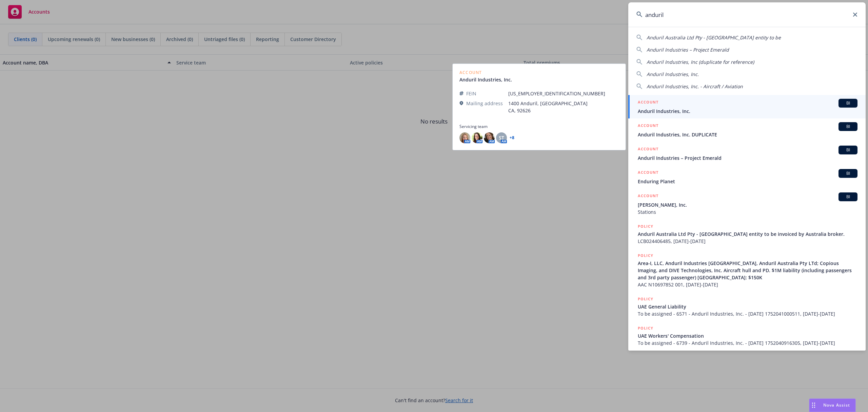 The height and width of the screenshot is (412, 868). What do you see at coordinates (748, 135) in the screenshot?
I see `span: Anduril Industries, Inc. DUPLICATE` at bounding box center [748, 135].